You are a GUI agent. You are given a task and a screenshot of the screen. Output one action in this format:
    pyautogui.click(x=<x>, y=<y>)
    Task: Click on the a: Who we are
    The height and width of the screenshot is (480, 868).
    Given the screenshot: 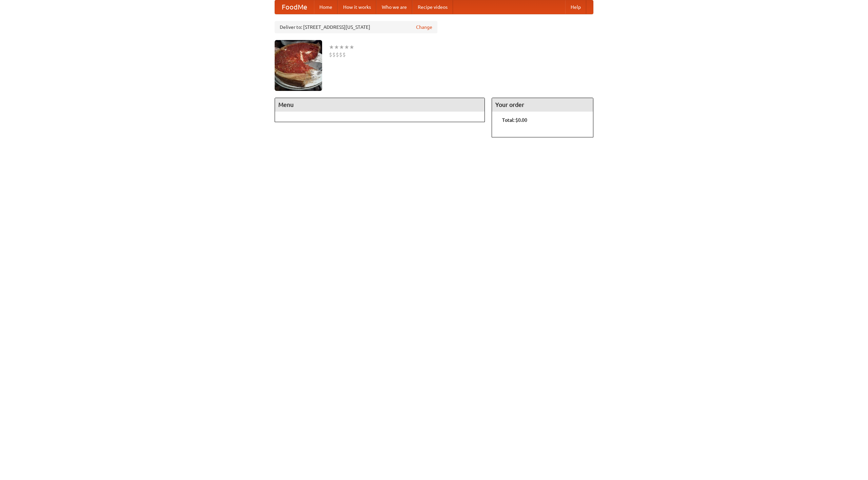 What is the action you would take?
    pyautogui.click(x=394, y=7)
    